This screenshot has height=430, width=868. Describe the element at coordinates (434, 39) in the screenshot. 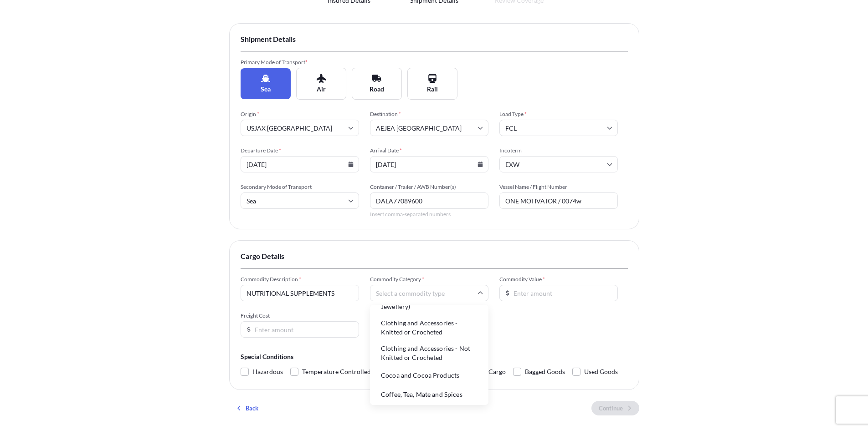

I see `span: Shipment Details` at that location.